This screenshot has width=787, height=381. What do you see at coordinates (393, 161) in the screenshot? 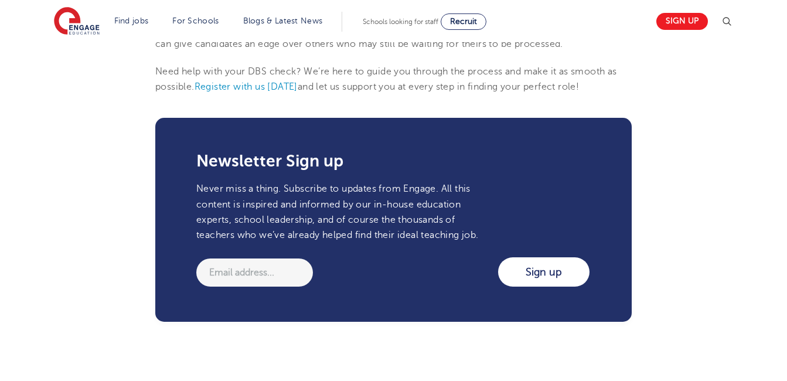
I see `h3: Newsletter Sign up` at bounding box center [393, 161].